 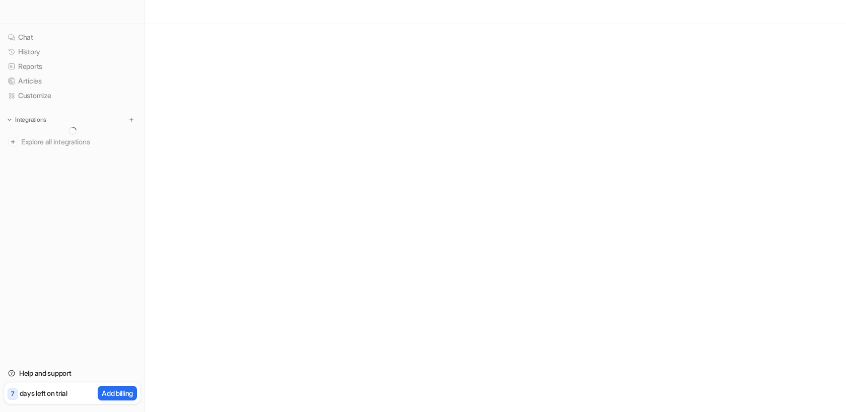 What do you see at coordinates (72, 96) in the screenshot?
I see `a: Customize` at bounding box center [72, 96].